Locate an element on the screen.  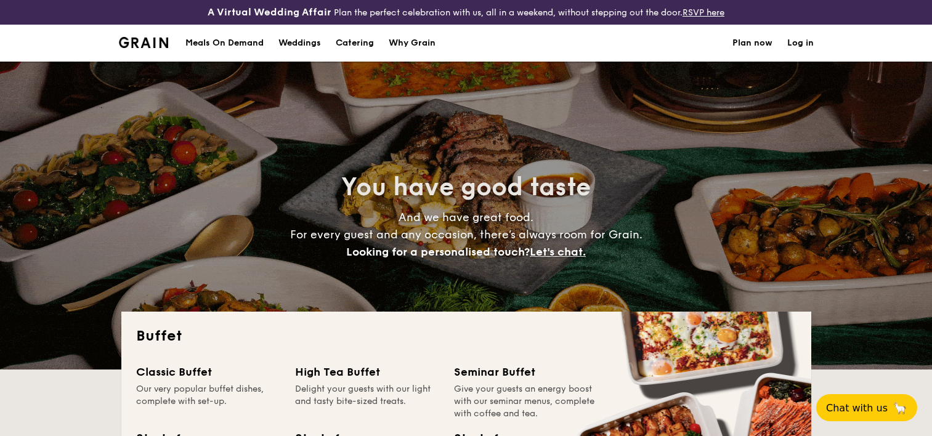
button: Chat with us🦙 is located at coordinates (867, 408).